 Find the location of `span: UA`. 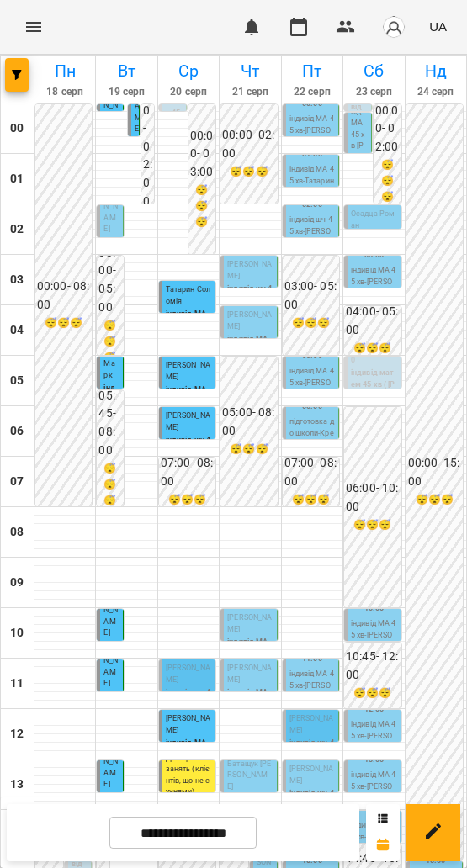

span: UA is located at coordinates (437, 26).